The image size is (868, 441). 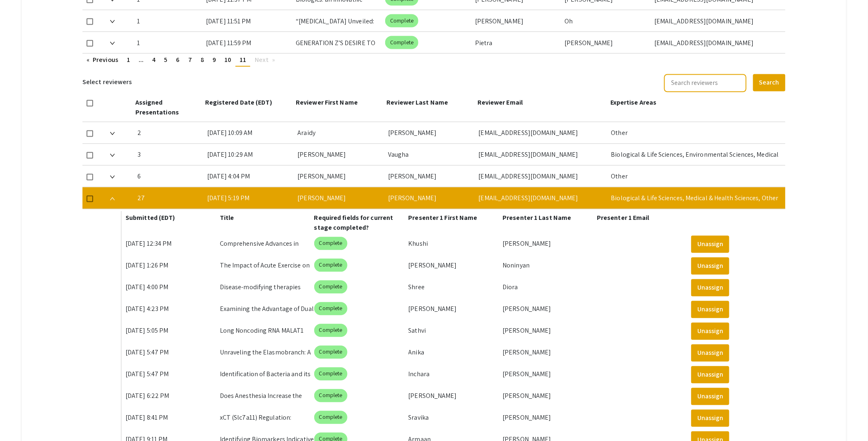 I want to click on span: Required fields for current stage completed?, so click(x=353, y=223).